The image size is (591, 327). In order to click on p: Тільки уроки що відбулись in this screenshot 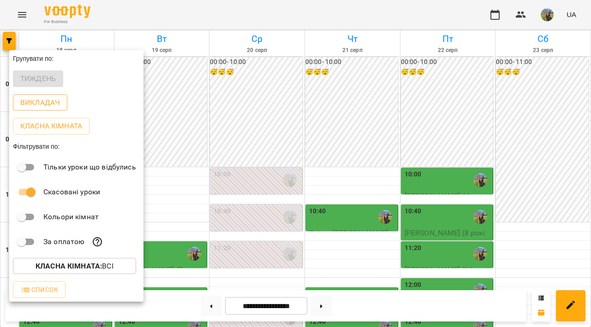, I will do `click(89, 167)`.